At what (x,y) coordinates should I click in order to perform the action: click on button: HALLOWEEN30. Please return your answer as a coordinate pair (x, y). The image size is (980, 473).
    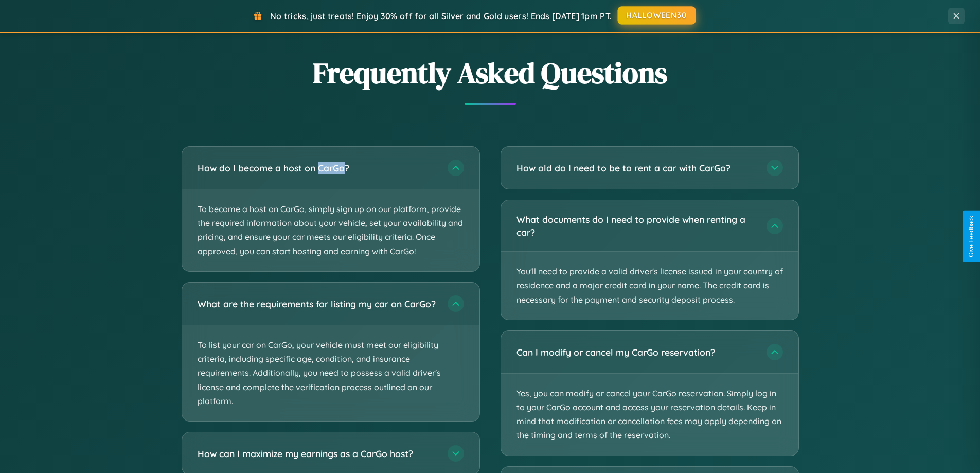
    Looking at the image, I should click on (657, 15).